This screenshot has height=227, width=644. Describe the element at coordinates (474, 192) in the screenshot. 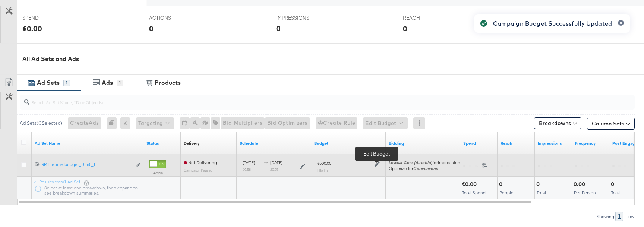

I see `span: Total Spend` at that location.